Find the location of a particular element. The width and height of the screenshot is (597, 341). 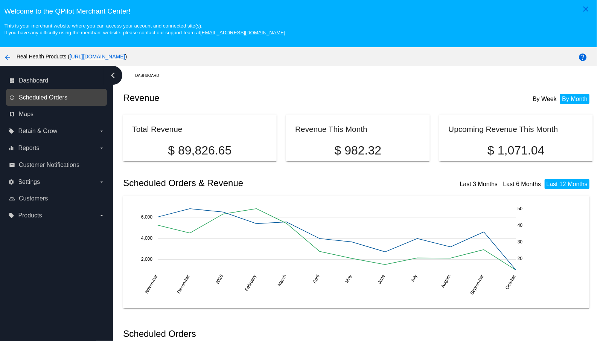

text: 30 is located at coordinates (520, 242).